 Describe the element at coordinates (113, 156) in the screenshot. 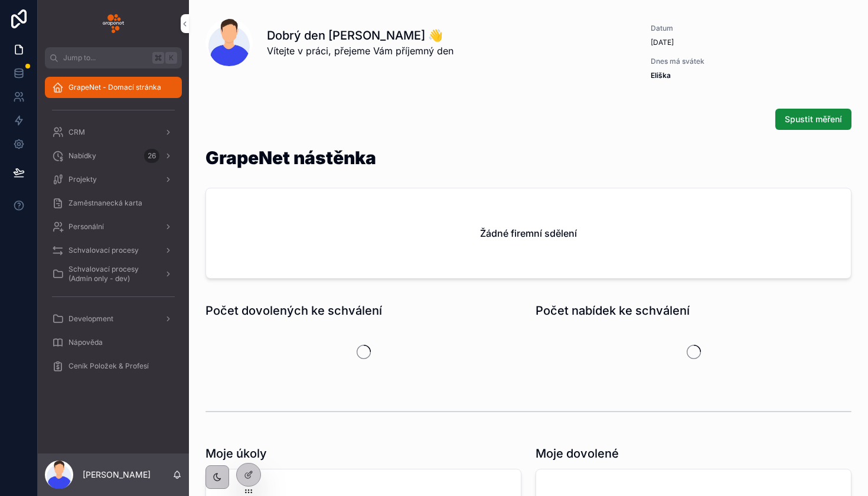

I see `a: Nabídky26` at that location.